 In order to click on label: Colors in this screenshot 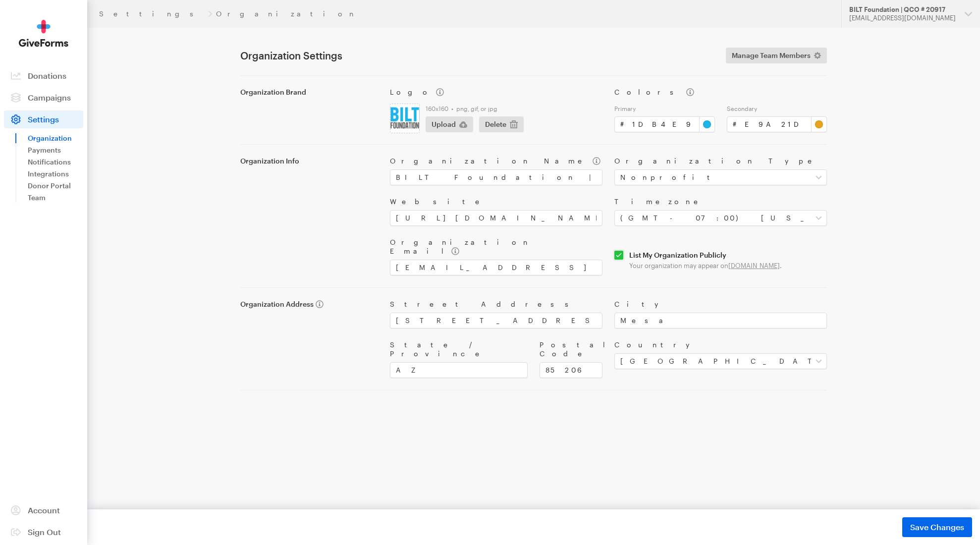, I will do `click(720, 92)`.